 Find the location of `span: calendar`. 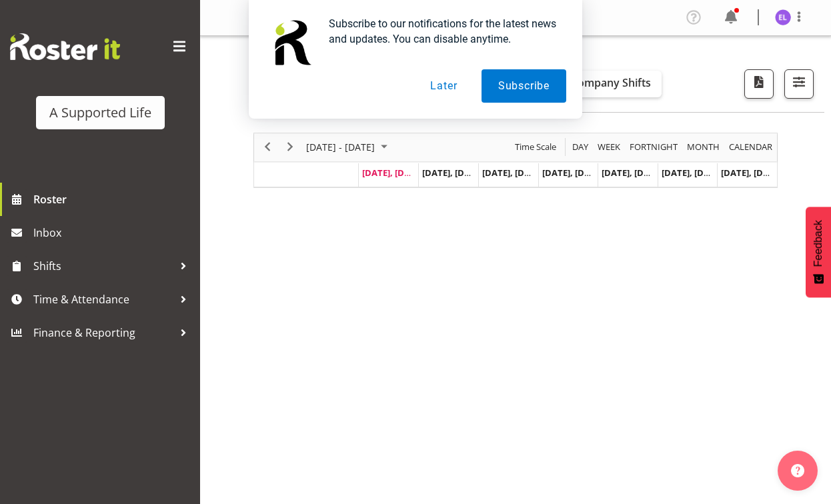

span: calendar is located at coordinates (750, 147).